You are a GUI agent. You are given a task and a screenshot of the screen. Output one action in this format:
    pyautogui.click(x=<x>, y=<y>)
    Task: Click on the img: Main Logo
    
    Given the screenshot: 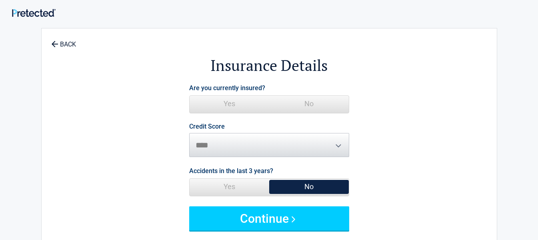 What is the action you would take?
    pyautogui.click(x=34, y=13)
    